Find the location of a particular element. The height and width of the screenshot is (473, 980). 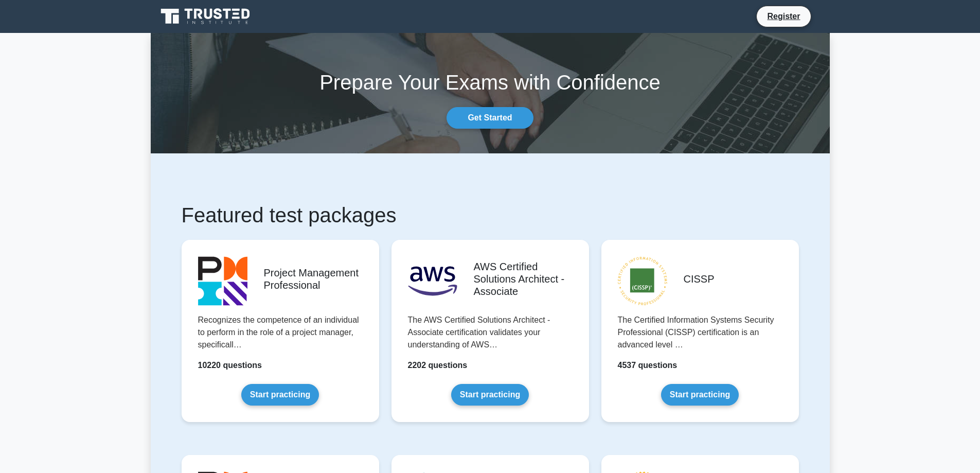

h1: Prepare Your Exams with Confidence is located at coordinates (490, 82).